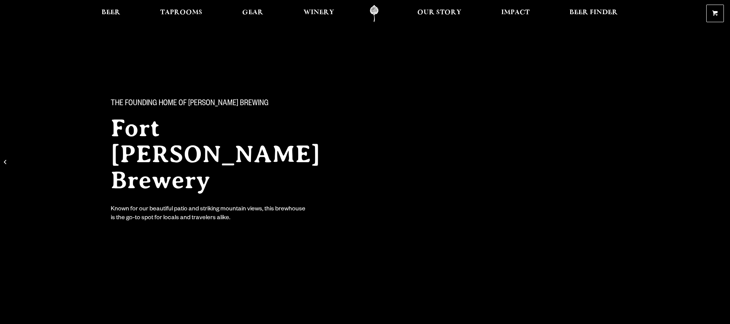 This screenshot has width=730, height=324. What do you see at coordinates (515, 13) in the screenshot?
I see `a: Impact` at bounding box center [515, 13].